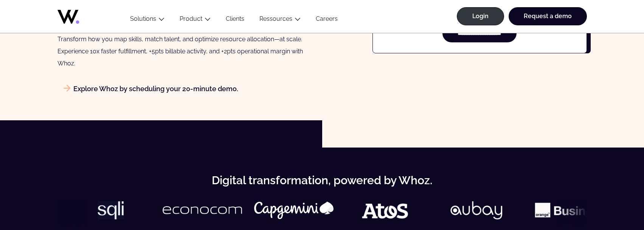 The width and height of the screenshot is (644, 230). Describe the element at coordinates (280, 20) in the screenshot. I see `button: Ressources` at that location.